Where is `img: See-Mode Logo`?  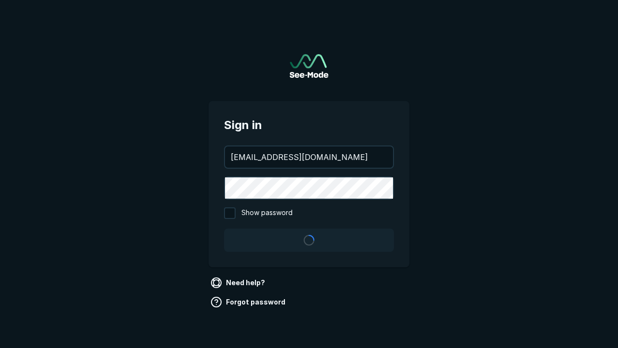 img: See-Mode Logo is located at coordinates (309, 66).